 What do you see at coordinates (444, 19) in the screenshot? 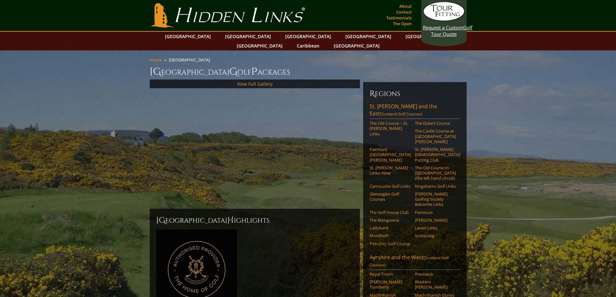
I see `a: Request a CustomGolf Tour Quote` at bounding box center [444, 19].